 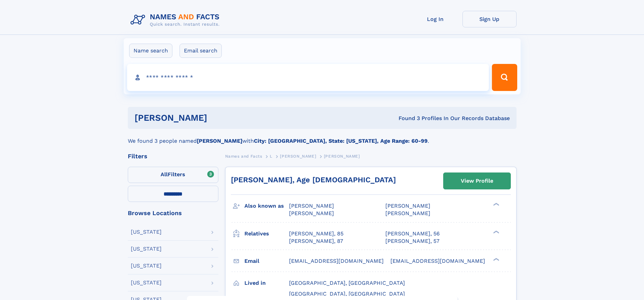 What do you see at coordinates (173, 213) in the screenshot?
I see `div: Browse Locations` at bounding box center [173, 213].